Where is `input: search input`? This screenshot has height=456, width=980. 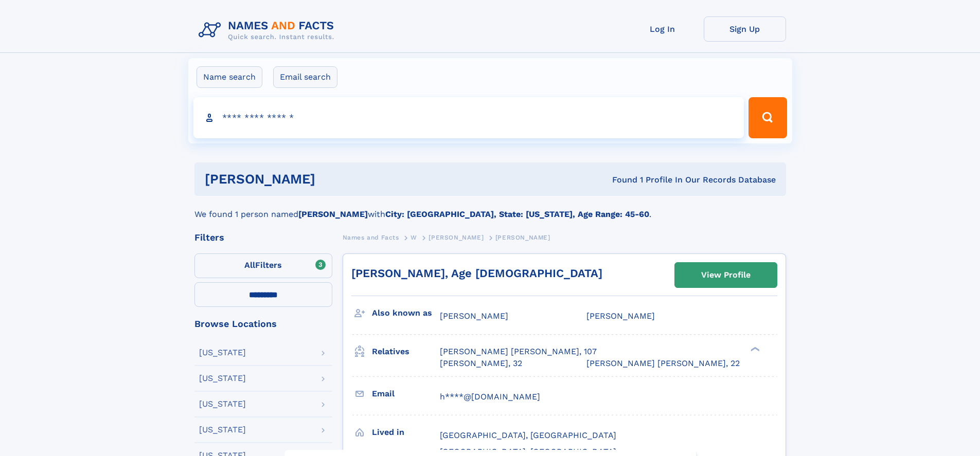
input: search input is located at coordinates (469, 118).